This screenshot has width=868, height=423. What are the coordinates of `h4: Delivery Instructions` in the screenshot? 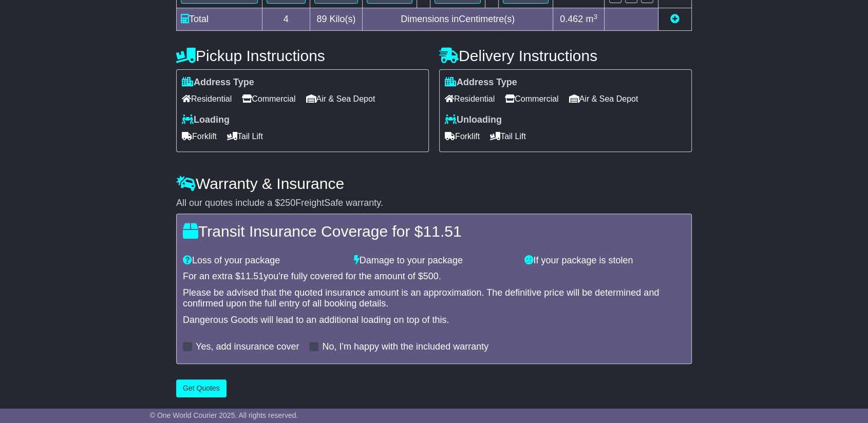 It's located at (565, 55).